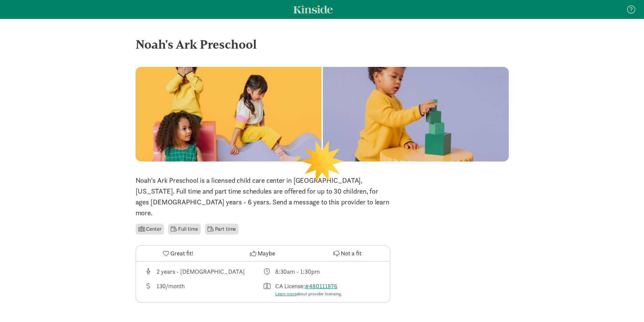  What do you see at coordinates (203, 271) in the screenshot?
I see `div: Age range for children that this provider cares for` at bounding box center [203, 271].